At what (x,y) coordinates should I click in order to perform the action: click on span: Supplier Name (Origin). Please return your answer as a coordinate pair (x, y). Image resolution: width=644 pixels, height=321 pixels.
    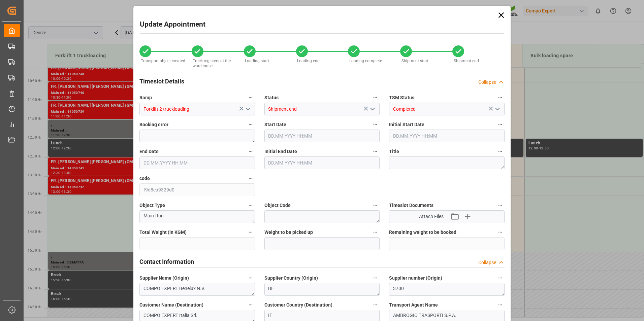
    Looking at the image, I should click on (164, 278).